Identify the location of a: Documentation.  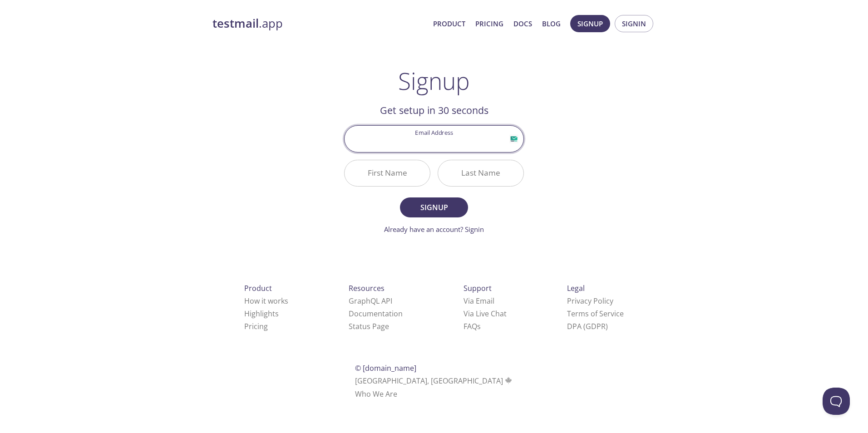
(375, 314).